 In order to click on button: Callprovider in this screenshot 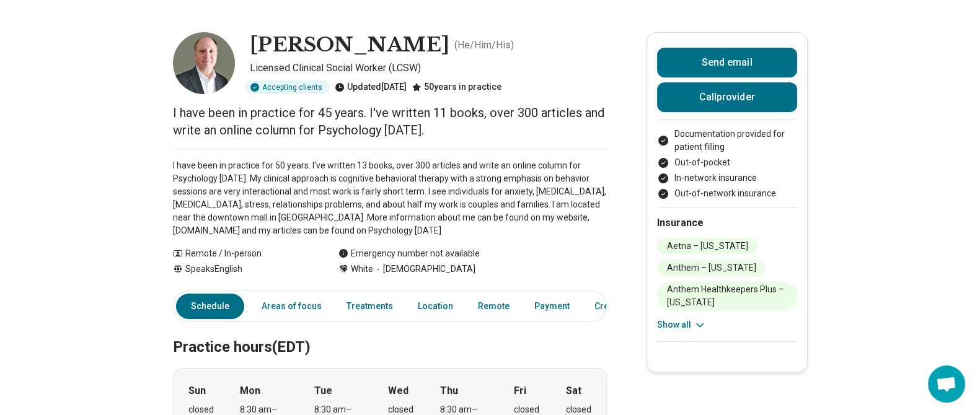, I will do `click(727, 97)`.